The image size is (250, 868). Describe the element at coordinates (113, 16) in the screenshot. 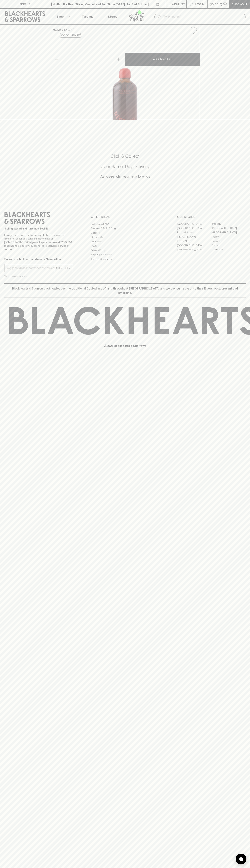

I see `a: Stores` at that location.